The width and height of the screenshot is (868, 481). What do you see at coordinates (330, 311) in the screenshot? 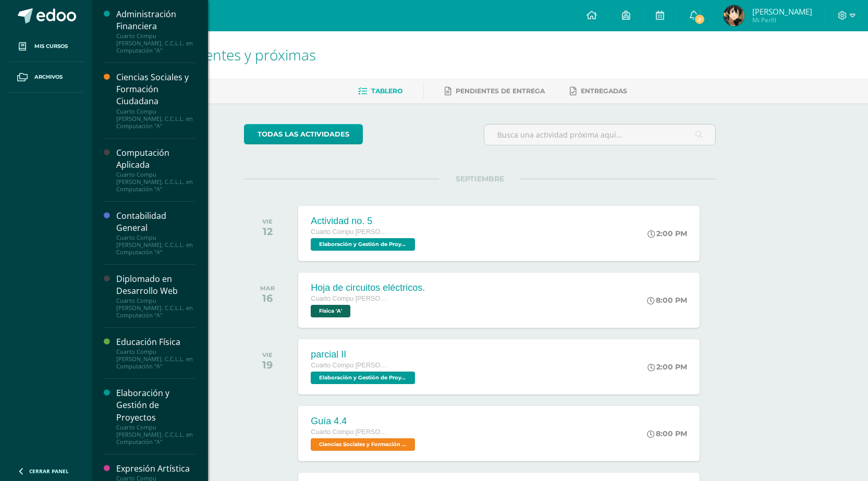
I see `span: Física 'A'` at bounding box center [330, 311].